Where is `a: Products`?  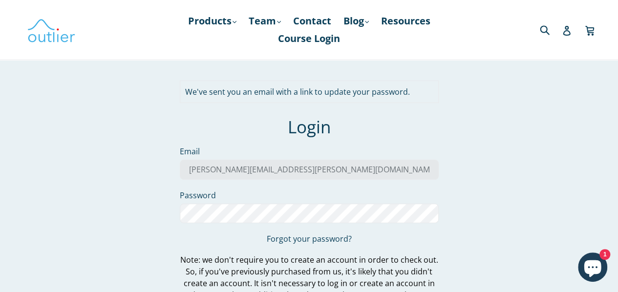 a: Products is located at coordinates (212, 21).